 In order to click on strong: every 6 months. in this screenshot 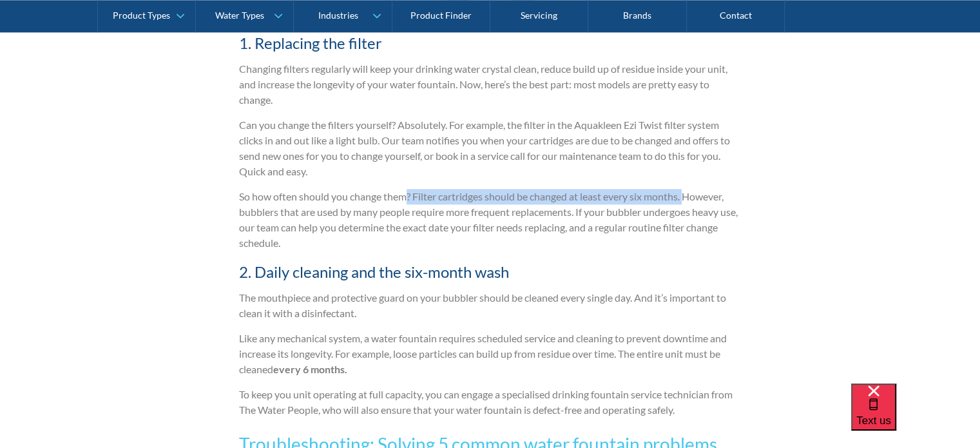, I will do `click(310, 369)`.